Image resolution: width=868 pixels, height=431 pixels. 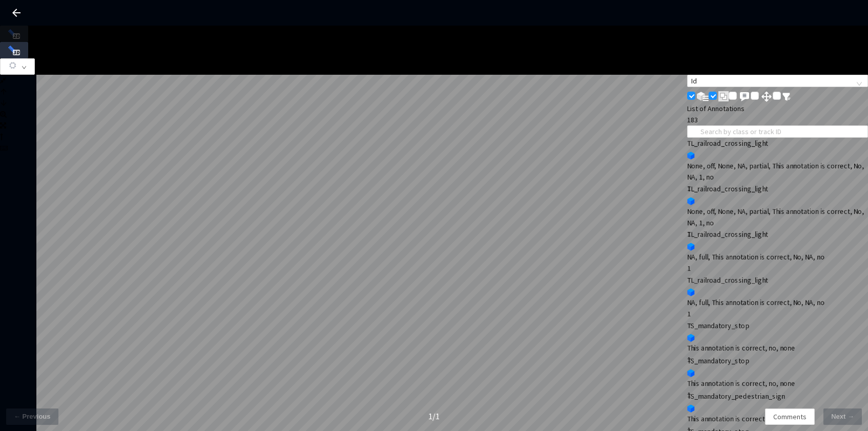 What do you see at coordinates (760, 396) in the screenshot?
I see `div: TS_mandatory_pedestrian_sign` at bounding box center [760, 396].